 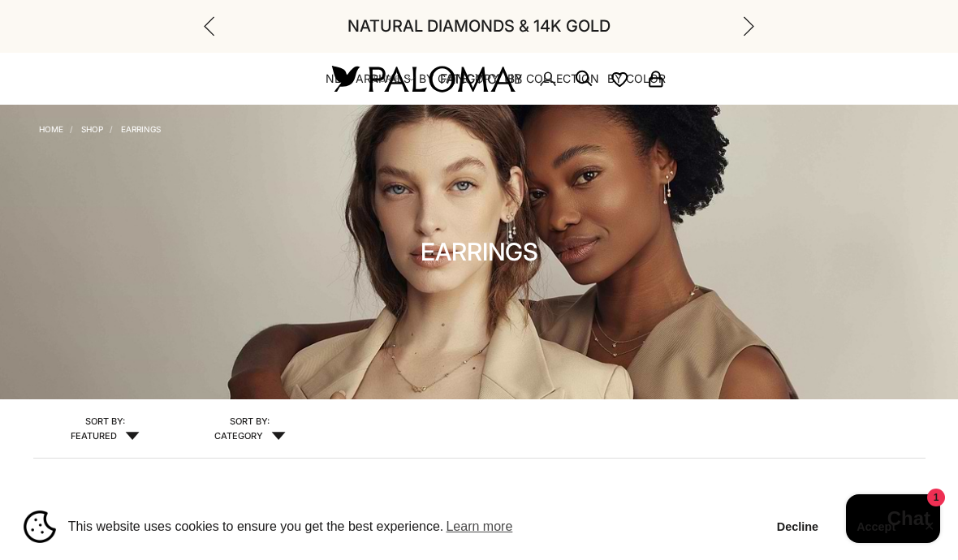 What do you see at coordinates (250, 429) in the screenshot?
I see `button: Sort by: Category` at bounding box center [250, 429].